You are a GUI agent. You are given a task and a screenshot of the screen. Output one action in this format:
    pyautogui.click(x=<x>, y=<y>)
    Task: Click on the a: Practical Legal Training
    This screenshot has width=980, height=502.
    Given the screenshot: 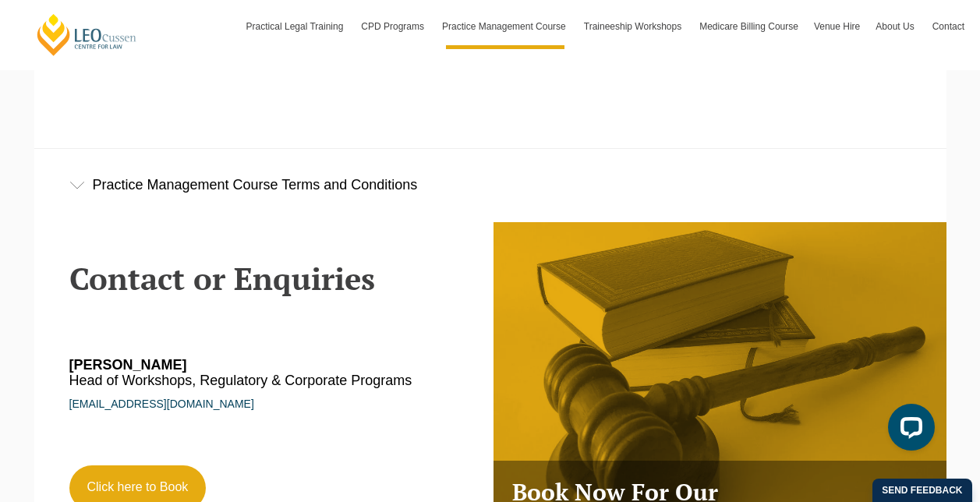 What is the action you would take?
    pyautogui.click(x=297, y=27)
    